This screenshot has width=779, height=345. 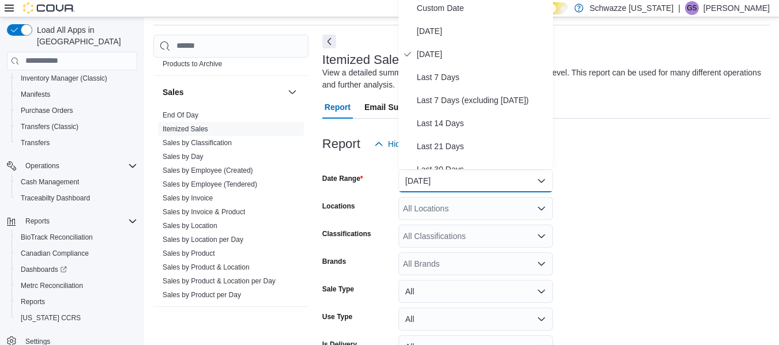 I want to click on span: Sales by Product & Location per Day, so click(x=219, y=281).